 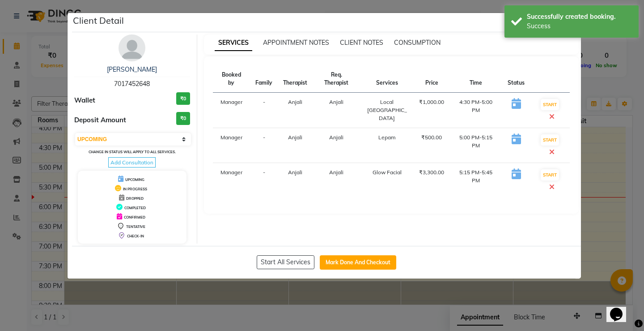 I want to click on span: SERVICES, so click(x=234, y=43).